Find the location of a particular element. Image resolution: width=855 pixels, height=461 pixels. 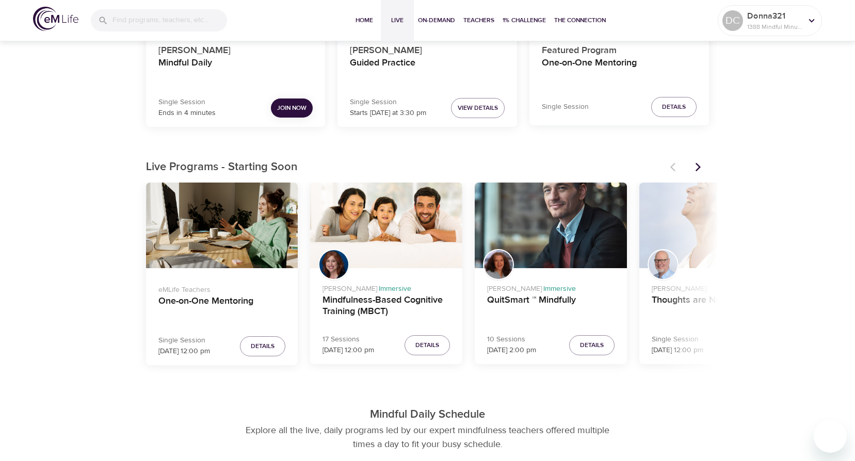

p: Mindful Daily Schedule is located at coordinates (428, 415).